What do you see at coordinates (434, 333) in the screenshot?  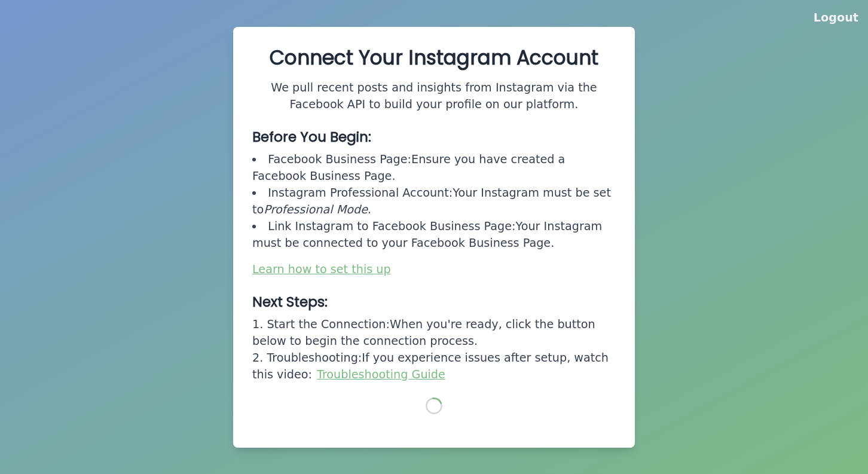 I see `li: When you're ready, click the button below to begin the connection process.` at bounding box center [434, 333].